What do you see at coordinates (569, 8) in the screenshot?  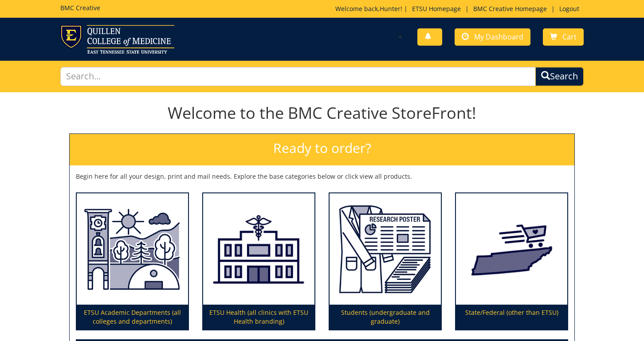 I see `a: Logout` at bounding box center [569, 8].